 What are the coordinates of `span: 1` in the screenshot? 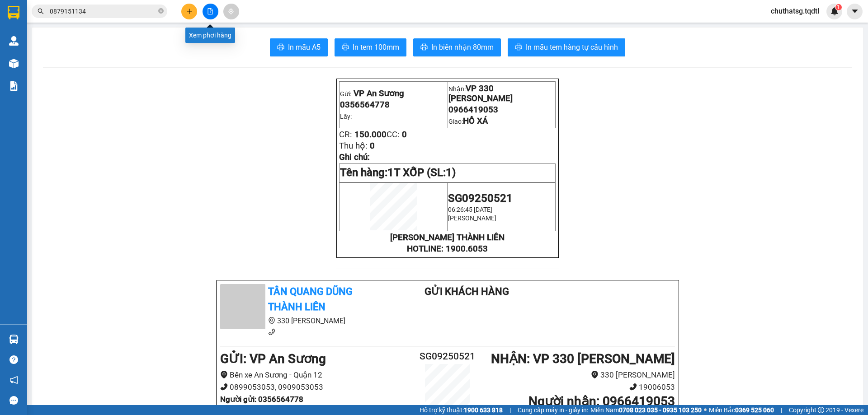 It's located at (839, 7).